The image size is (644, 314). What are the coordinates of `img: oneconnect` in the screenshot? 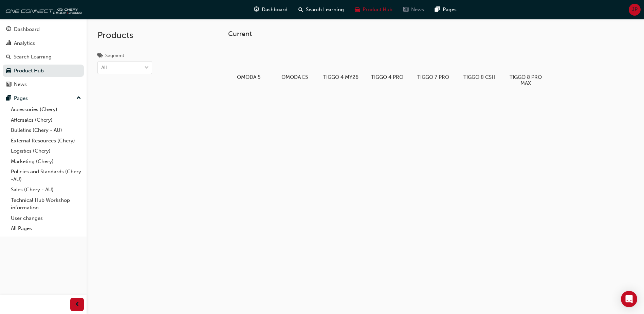 It's located at (43, 9).